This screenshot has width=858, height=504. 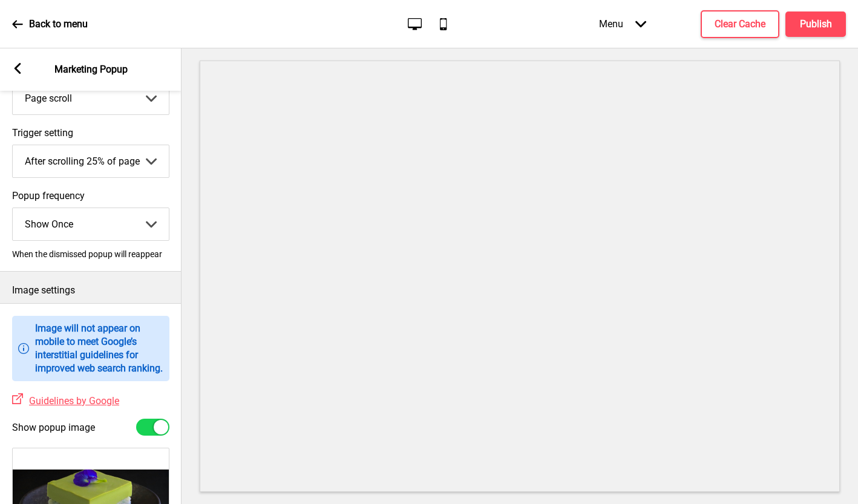 What do you see at coordinates (50, 24) in the screenshot?
I see `a: Back to menu` at bounding box center [50, 24].